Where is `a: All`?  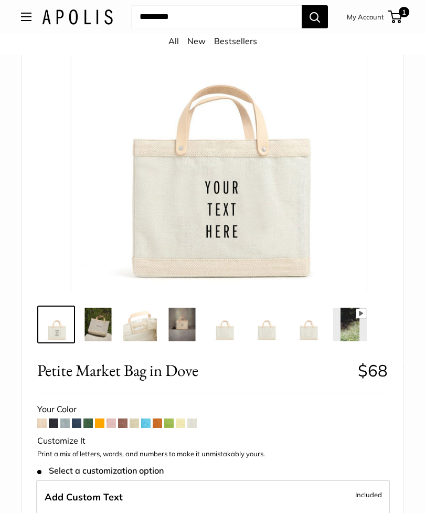 a: All is located at coordinates (174, 41).